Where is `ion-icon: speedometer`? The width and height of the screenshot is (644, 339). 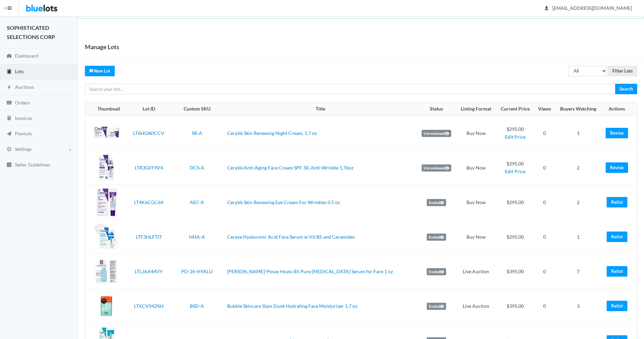
ion-icon: speedometer is located at coordinates (9, 56).